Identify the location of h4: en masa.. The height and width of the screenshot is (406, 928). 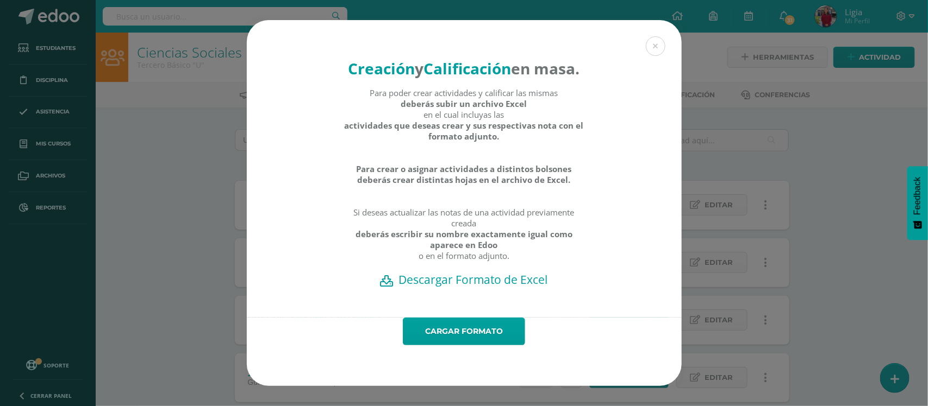
(463, 68).